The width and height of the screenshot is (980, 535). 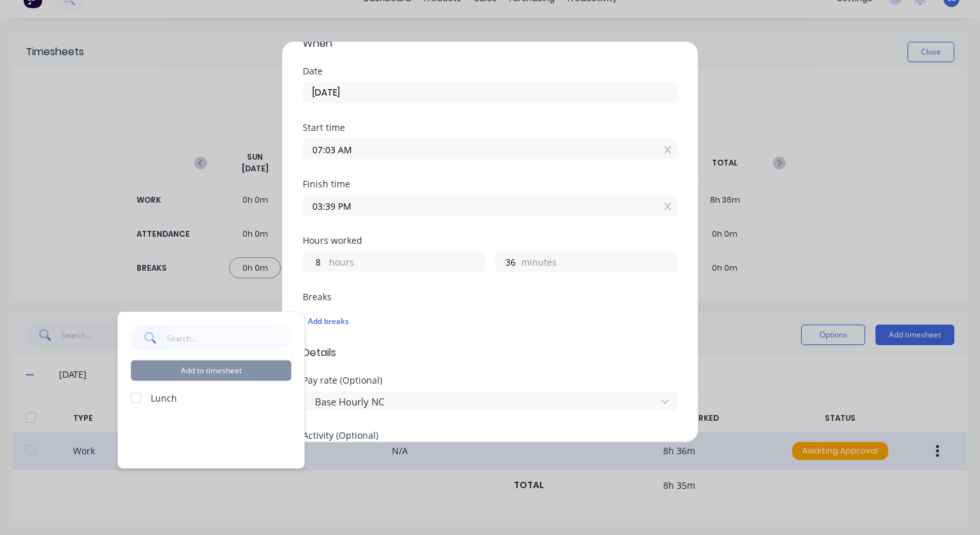 What do you see at coordinates (407, 263) in the screenshot?
I see `label: hours` at bounding box center [407, 263].